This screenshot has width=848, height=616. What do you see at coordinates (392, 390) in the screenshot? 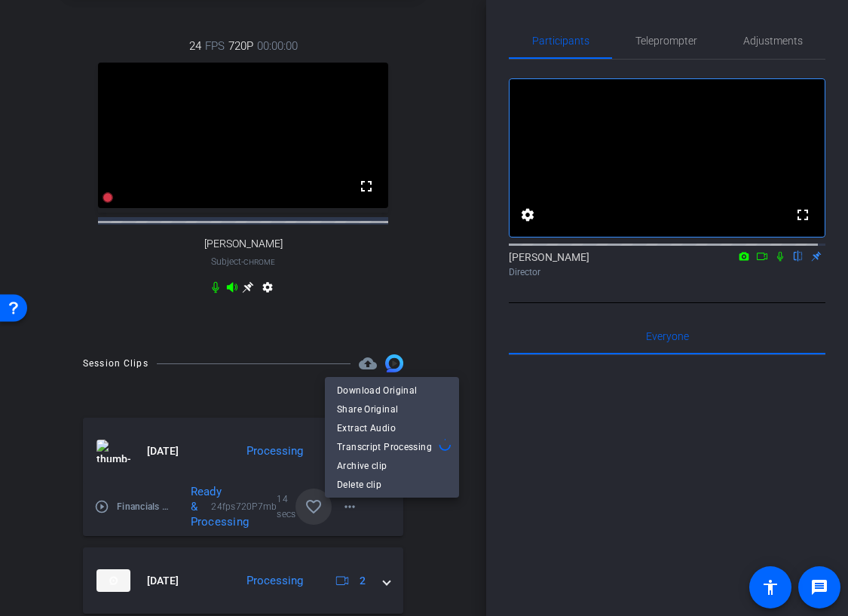
I see `span: Download Original` at bounding box center [392, 390].